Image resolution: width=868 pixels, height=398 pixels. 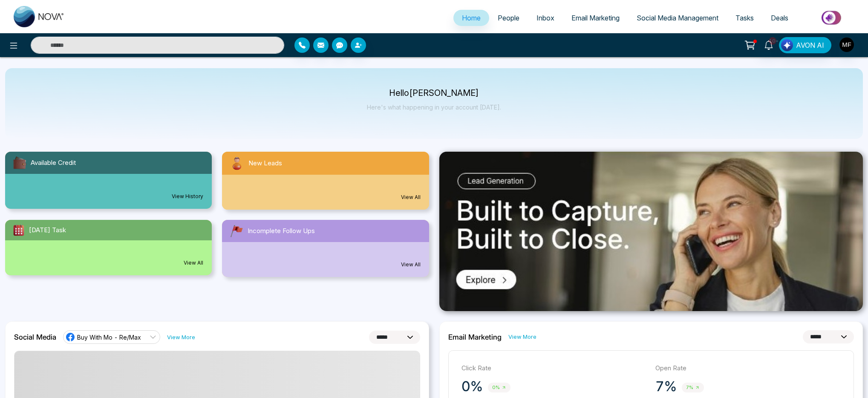 I want to click on img: Nova CRM Logo, so click(x=39, y=17).